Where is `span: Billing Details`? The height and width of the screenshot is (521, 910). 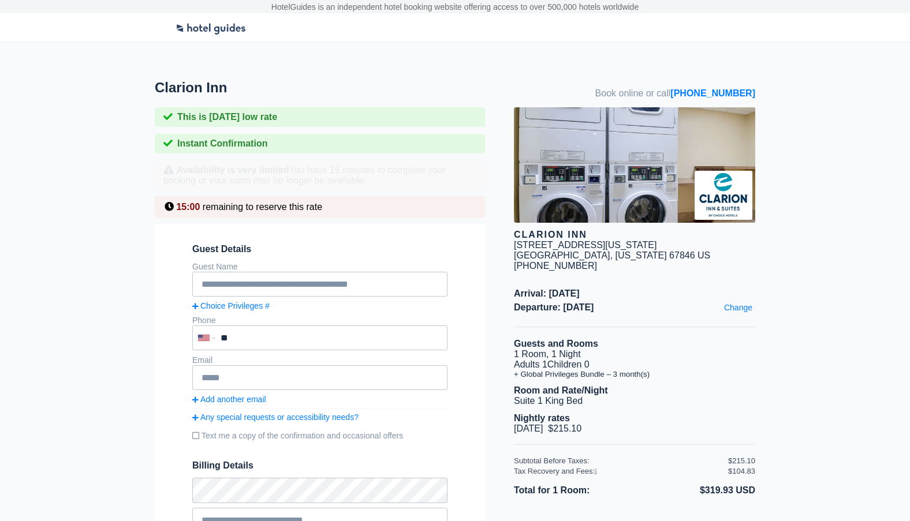 span: Billing Details is located at coordinates (320, 466).